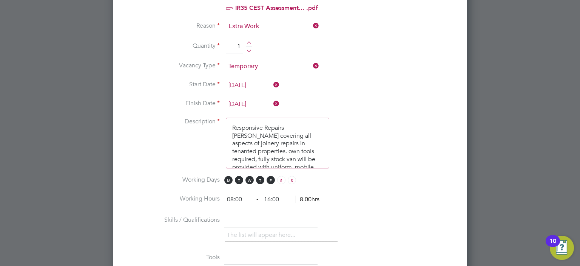 The width and height of the screenshot is (580, 266). What do you see at coordinates (173, 198) in the screenshot?
I see `label: Working Hours` at bounding box center [173, 198].